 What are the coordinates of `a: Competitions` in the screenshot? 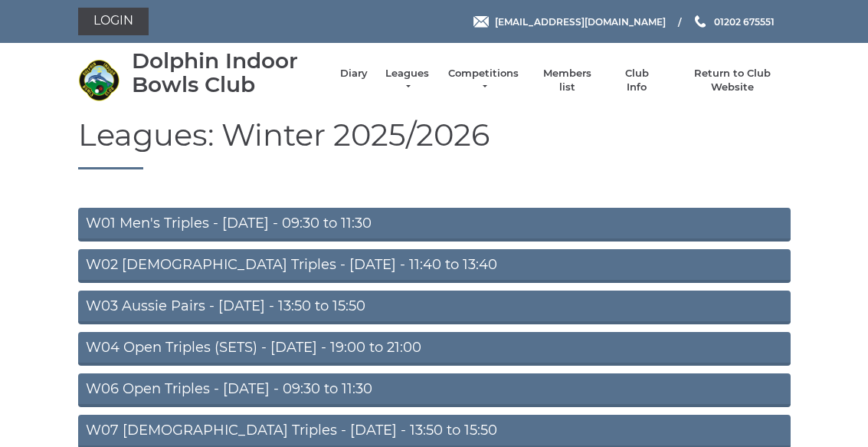 It's located at (483, 81).